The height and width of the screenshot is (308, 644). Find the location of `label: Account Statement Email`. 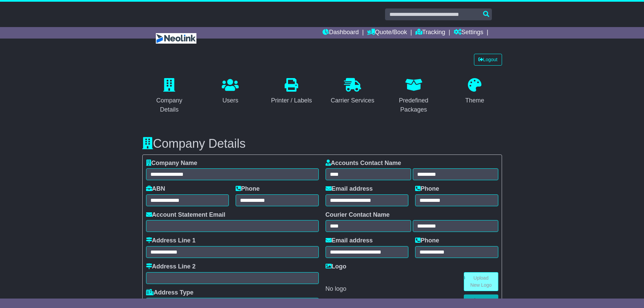

label: Account Statement Email is located at coordinates (186, 215).